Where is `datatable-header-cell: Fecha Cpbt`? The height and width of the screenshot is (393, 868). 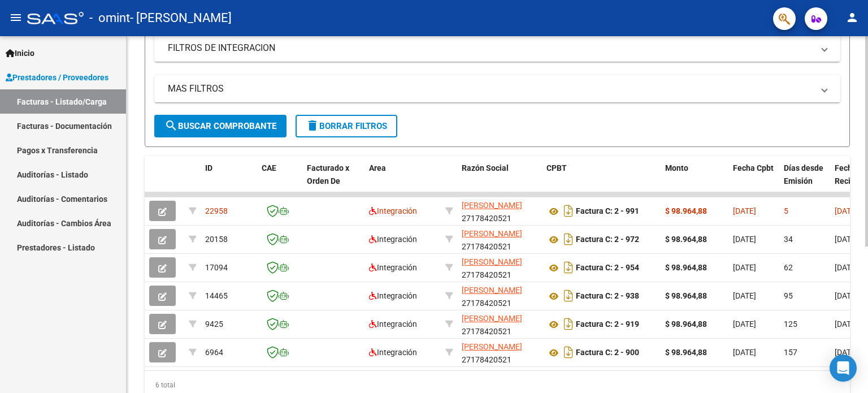 datatable-header-cell: Fecha Cpbt is located at coordinates (754, 181).